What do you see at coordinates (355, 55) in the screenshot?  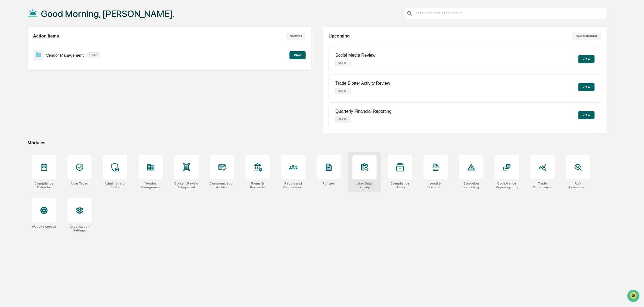 I see `p: Social Media Review` at bounding box center [355, 55].